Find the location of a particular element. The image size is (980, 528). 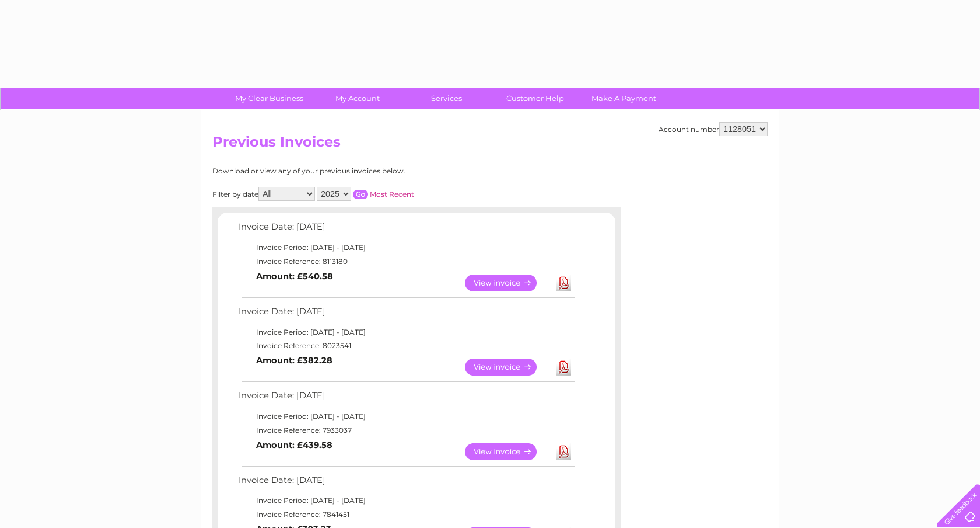

td: Invoice Reference: 7841451 is located at coordinates (406, 515).